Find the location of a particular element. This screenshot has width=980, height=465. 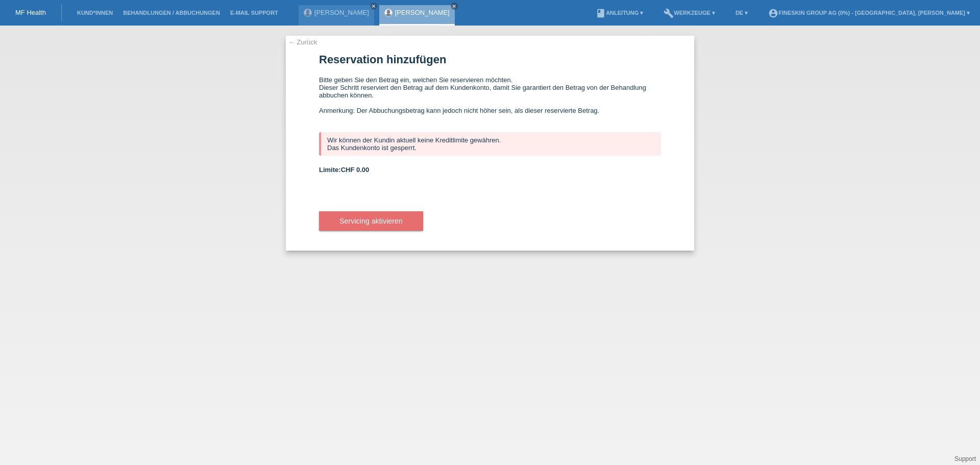

h1: Reservation hinzufügen is located at coordinates (490, 59).